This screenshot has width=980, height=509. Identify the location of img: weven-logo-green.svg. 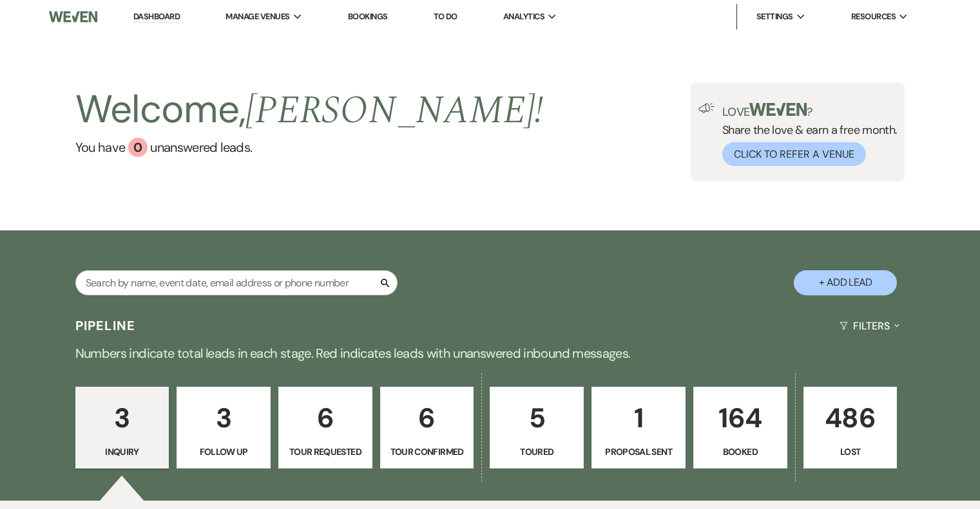
(777, 109).